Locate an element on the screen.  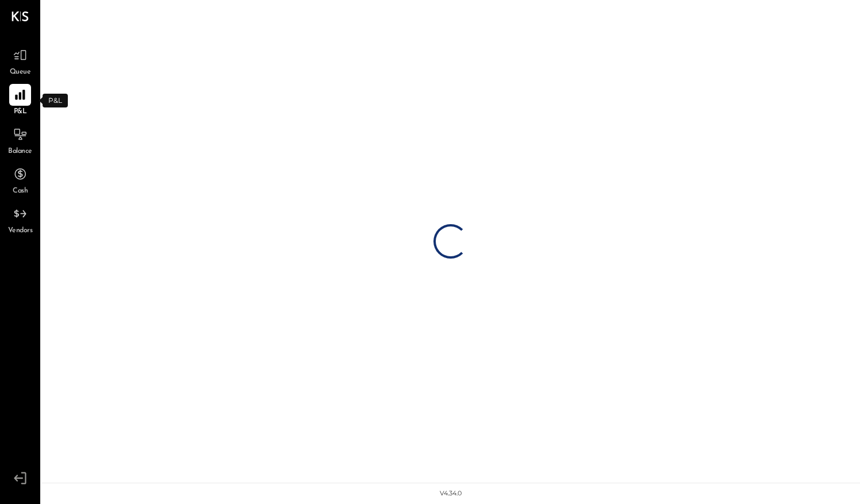
span: P&L is located at coordinates (20, 112).